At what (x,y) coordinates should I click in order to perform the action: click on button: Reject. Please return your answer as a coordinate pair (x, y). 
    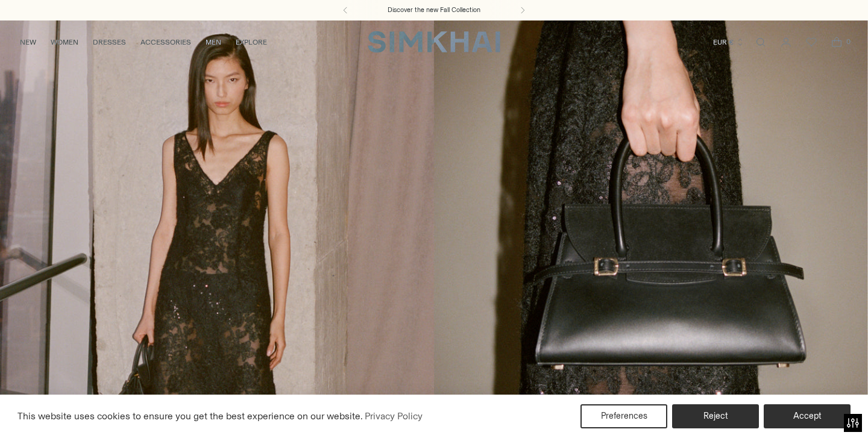
    Looking at the image, I should click on (715, 416).